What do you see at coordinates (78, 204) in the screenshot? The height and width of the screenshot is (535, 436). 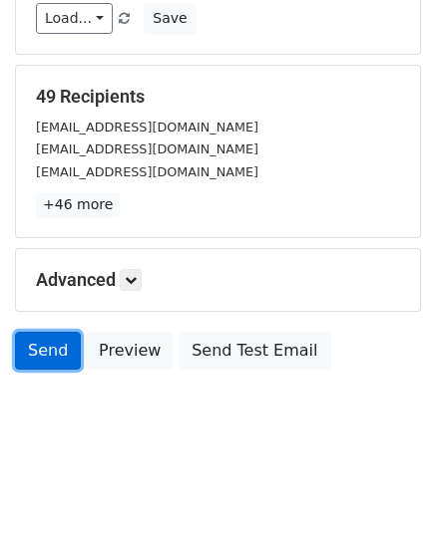 I see `a: +46 more` at bounding box center [78, 204].